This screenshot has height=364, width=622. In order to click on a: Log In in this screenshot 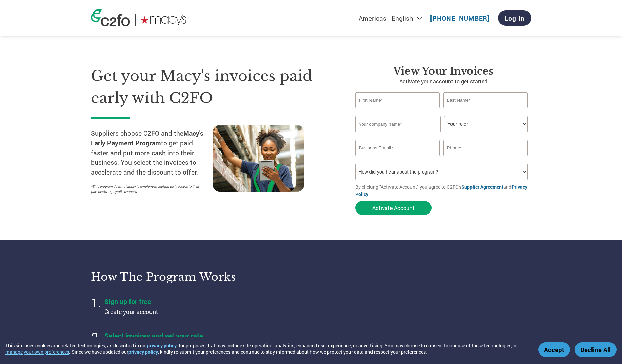, I will do `click(515, 18)`.